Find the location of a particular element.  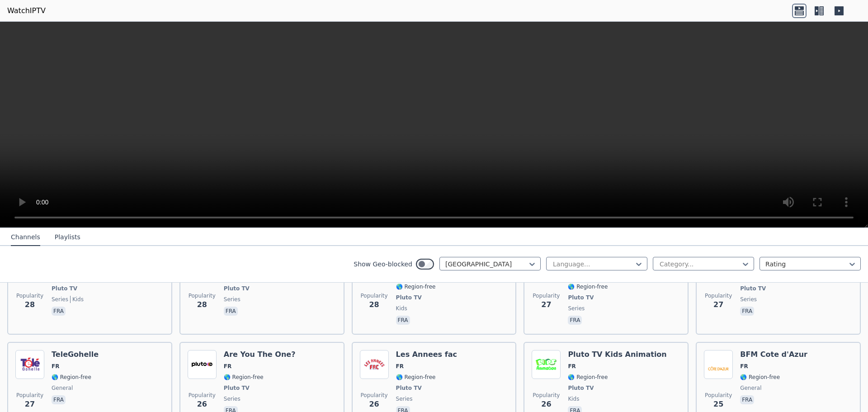

button: Channels is located at coordinates (26, 237).